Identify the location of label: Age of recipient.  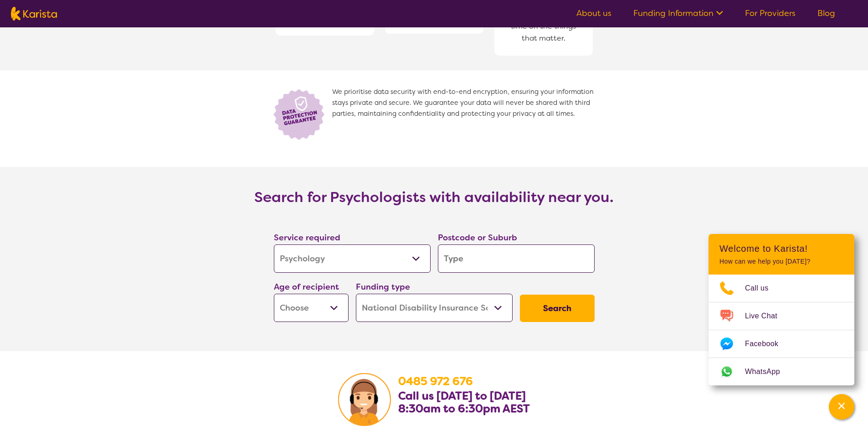
(306, 287).